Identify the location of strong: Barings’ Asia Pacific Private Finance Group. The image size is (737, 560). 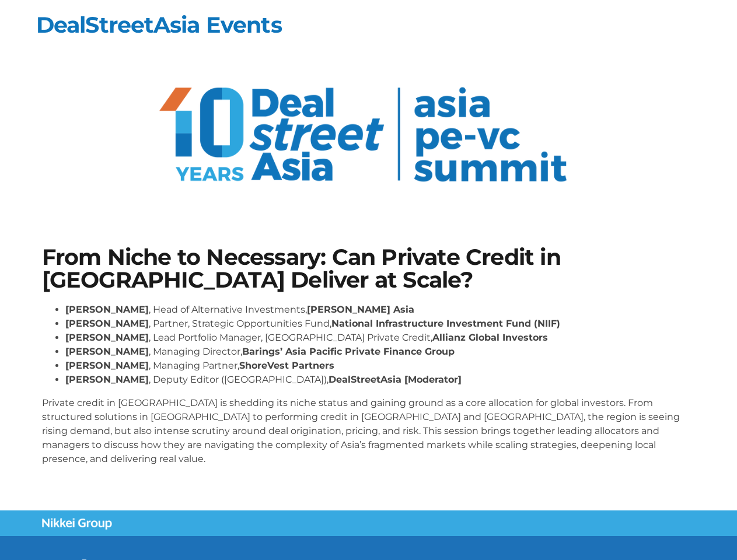
(348, 351).